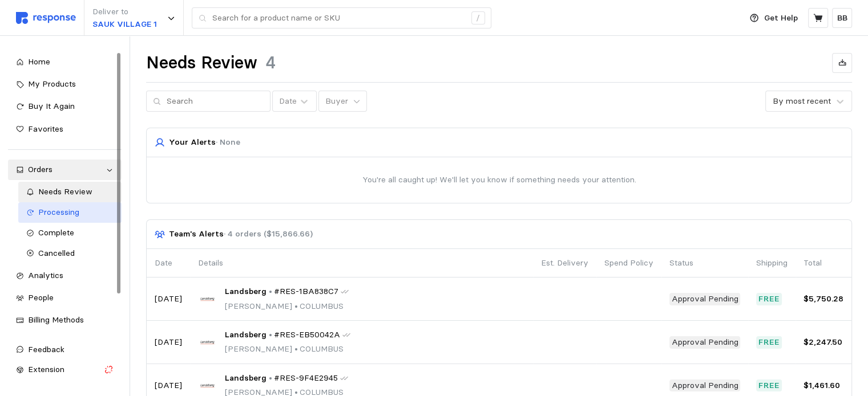  What do you see at coordinates (64, 62) in the screenshot?
I see `a: Home` at bounding box center [64, 62].